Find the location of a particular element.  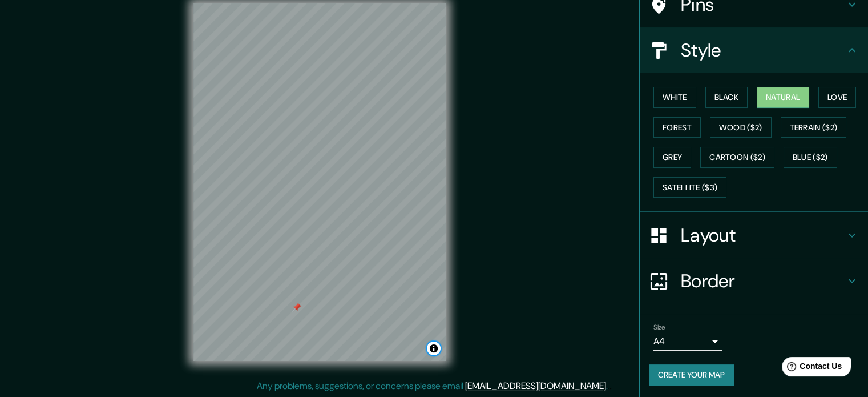

canvas: Map is located at coordinates (320, 183).